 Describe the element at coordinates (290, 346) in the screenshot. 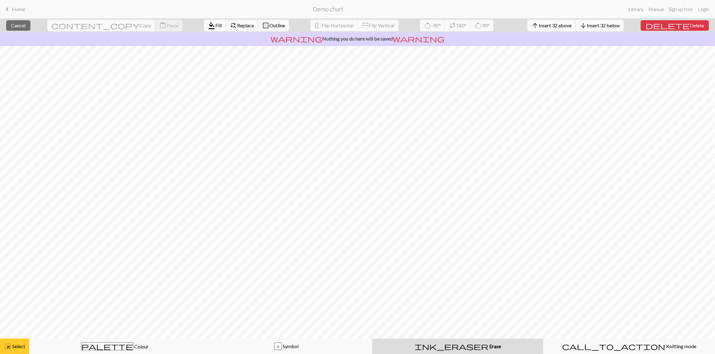

I see `span: Symbol` at that location.